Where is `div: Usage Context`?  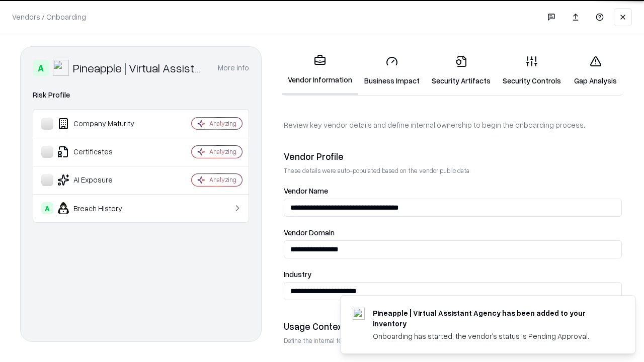 div: Usage Context is located at coordinates (453, 326).